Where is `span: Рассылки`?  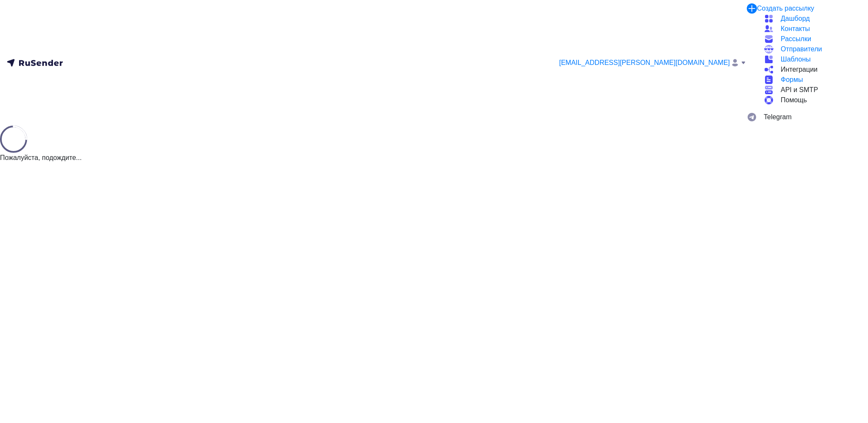
span: Рассылки is located at coordinates (797, 39).